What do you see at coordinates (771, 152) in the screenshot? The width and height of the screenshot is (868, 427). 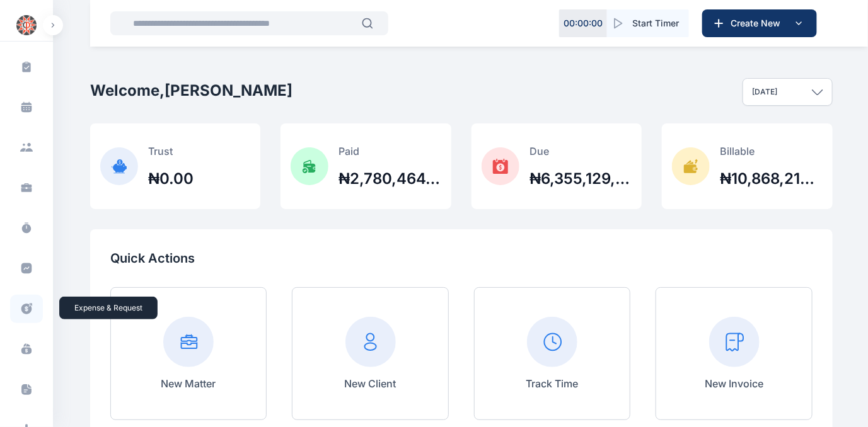 I see `p: Billable` at bounding box center [771, 152].